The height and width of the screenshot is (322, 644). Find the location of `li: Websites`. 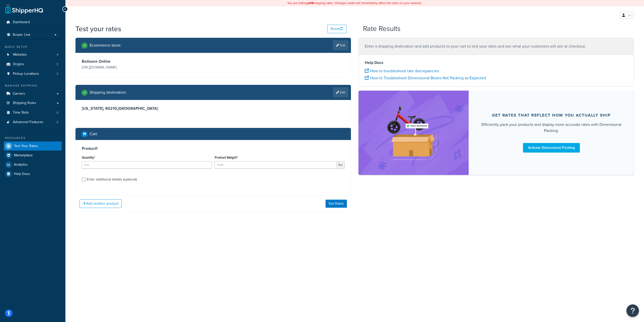

li: Websites is located at coordinates (33, 55).